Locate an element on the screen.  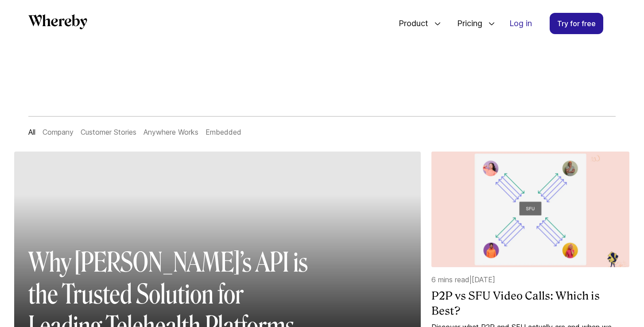
a: Anywhere Works is located at coordinates (171, 132).